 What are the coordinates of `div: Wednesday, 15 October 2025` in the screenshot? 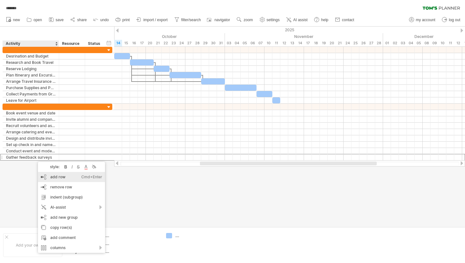 It's located at (126, 43).